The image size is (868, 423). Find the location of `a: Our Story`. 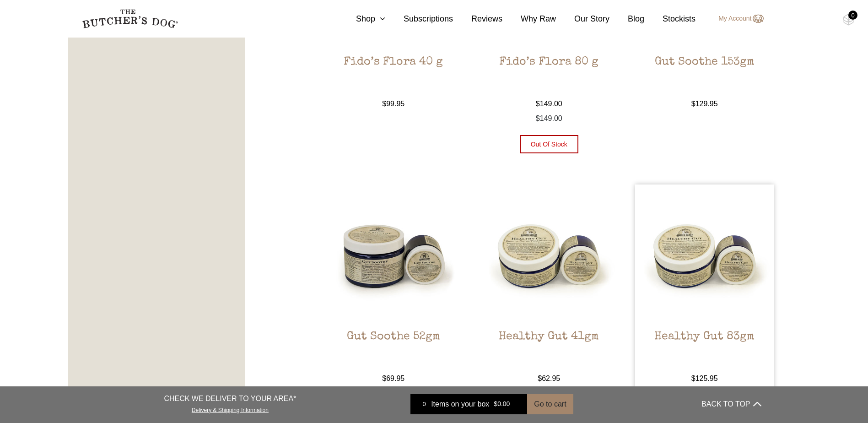

a: Our Story is located at coordinates (582, 19).